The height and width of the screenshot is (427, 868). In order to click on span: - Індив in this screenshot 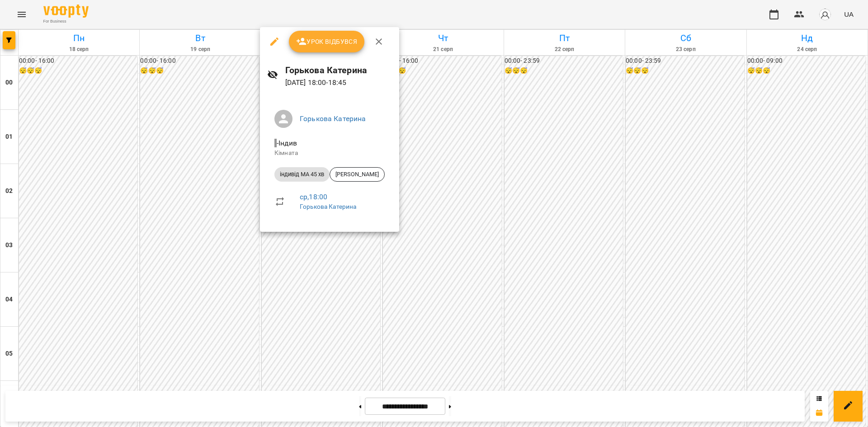, I will do `click(287, 143)`.